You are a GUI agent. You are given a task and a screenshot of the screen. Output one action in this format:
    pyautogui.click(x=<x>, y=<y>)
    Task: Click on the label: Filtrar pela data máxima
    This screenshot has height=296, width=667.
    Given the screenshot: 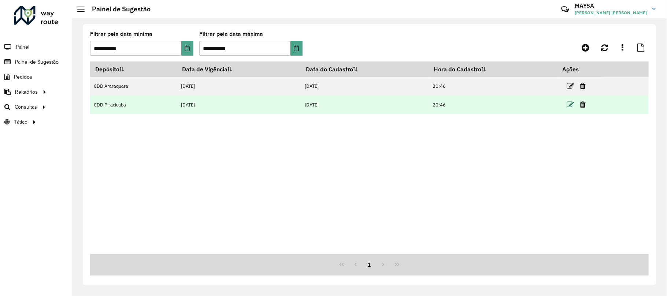 What is the action you would take?
    pyautogui.click(x=231, y=34)
    